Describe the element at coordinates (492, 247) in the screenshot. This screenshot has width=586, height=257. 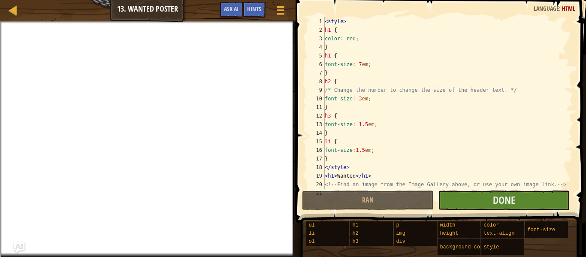
I see `span: style` at that location.